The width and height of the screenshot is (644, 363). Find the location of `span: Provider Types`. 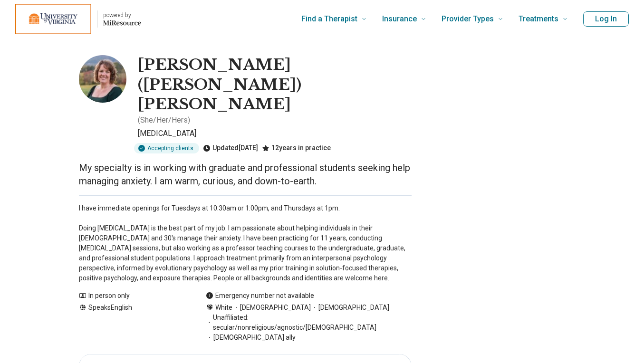

span: Provider Types is located at coordinates (468, 19).